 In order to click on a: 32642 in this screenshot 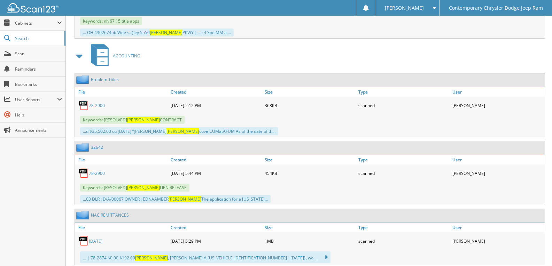, I will do `click(97, 147)`.